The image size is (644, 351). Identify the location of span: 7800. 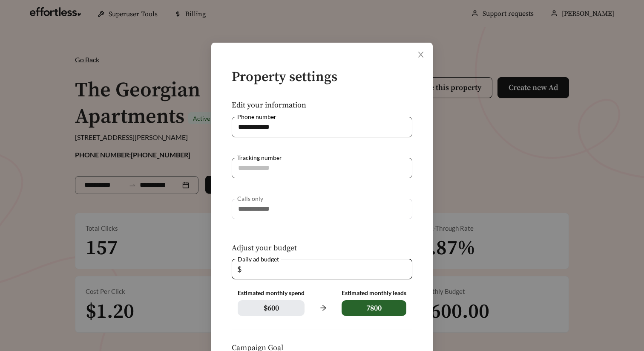
(374, 308).